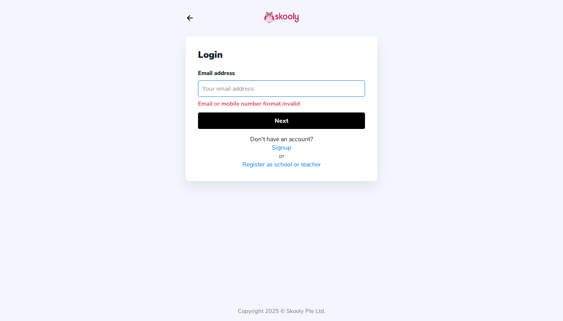  I want to click on a: Register as school or teacher, so click(281, 165).